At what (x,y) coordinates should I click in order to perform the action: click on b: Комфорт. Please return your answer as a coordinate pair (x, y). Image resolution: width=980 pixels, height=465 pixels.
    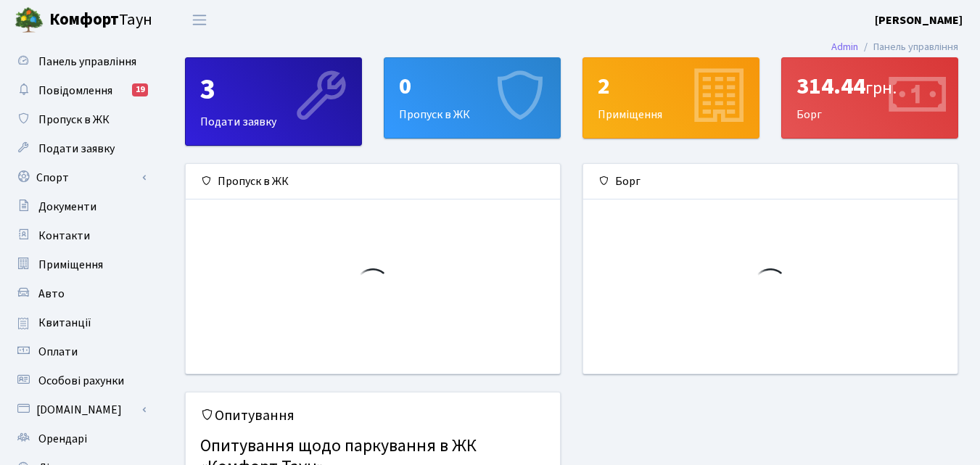
    Looking at the image, I should click on (84, 20).